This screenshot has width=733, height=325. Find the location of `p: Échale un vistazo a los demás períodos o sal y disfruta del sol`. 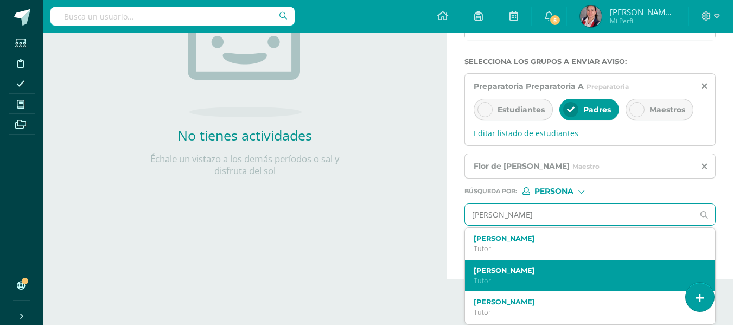

p: Échale un vistazo a los demás períodos o sal y disfruta del sol is located at coordinates (245, 165).